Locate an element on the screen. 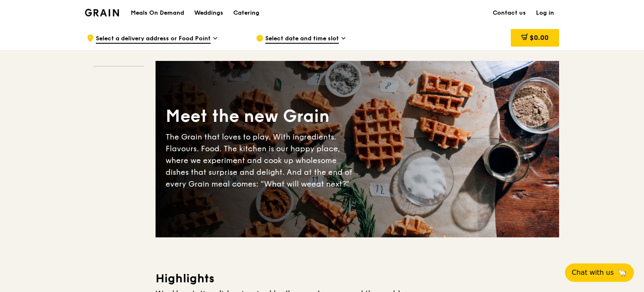 The width and height of the screenshot is (644, 292). a: Weddings is located at coordinates (209, 13).